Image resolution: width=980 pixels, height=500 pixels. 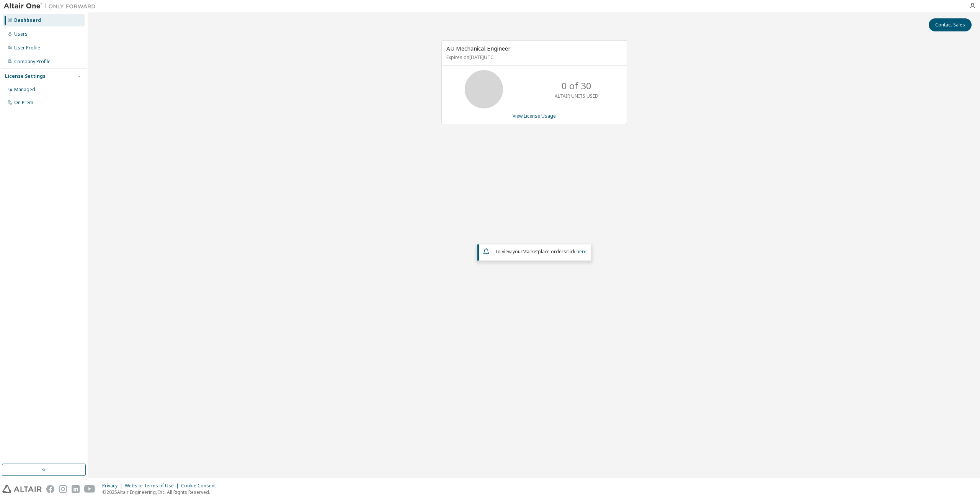 What do you see at coordinates (201, 486) in the screenshot?
I see `div: Cookie Consent` at bounding box center [201, 486].